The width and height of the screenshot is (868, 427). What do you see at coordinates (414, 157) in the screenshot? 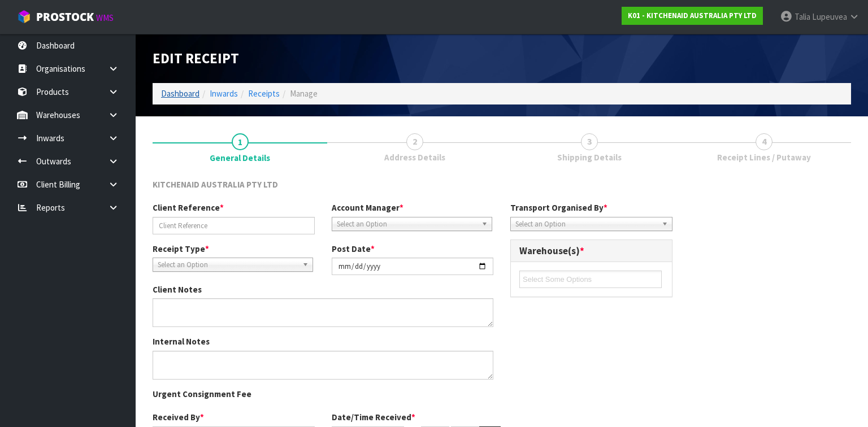
I see `span: Address Details` at bounding box center [414, 157].